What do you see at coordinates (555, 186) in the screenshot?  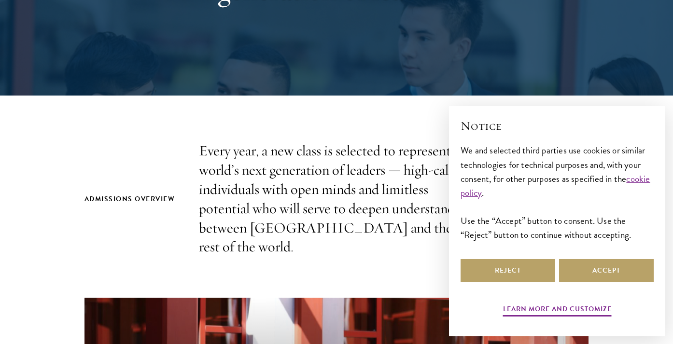 I see `a: cookie policy` at bounding box center [555, 186].